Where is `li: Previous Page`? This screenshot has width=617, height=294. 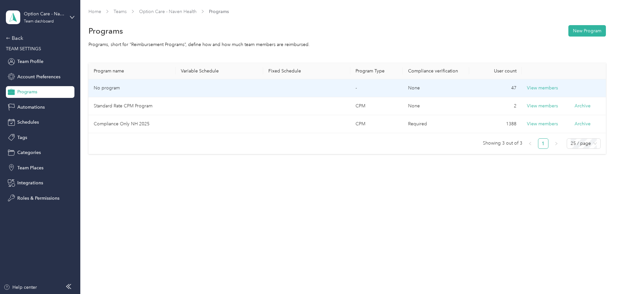 li: Previous Page is located at coordinates (530, 144).